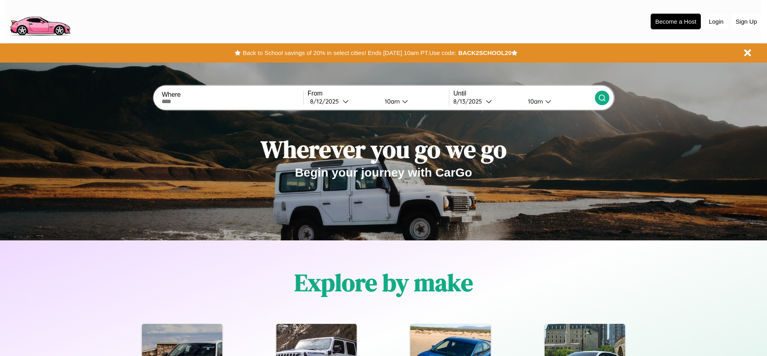  I want to click on button: Become a Host, so click(676, 21).